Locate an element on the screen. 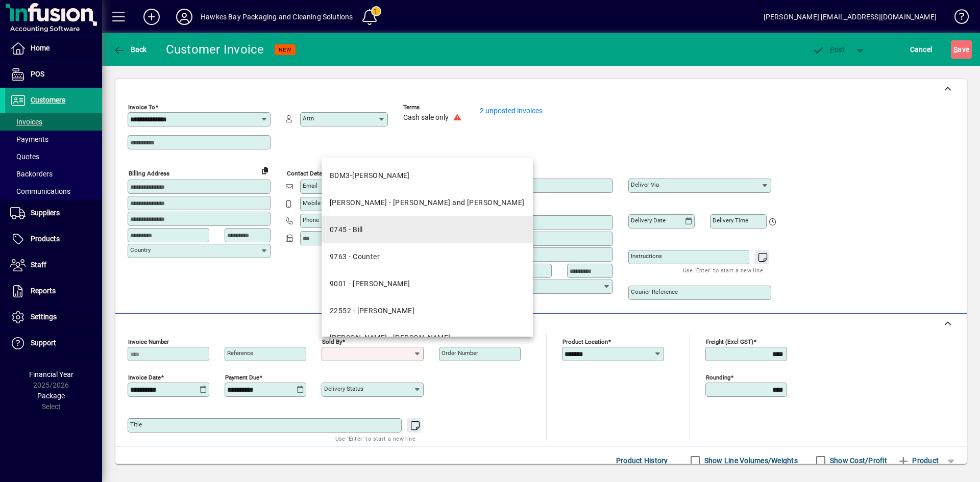  mat-option: 9763 - Counter is located at coordinates (427, 256).